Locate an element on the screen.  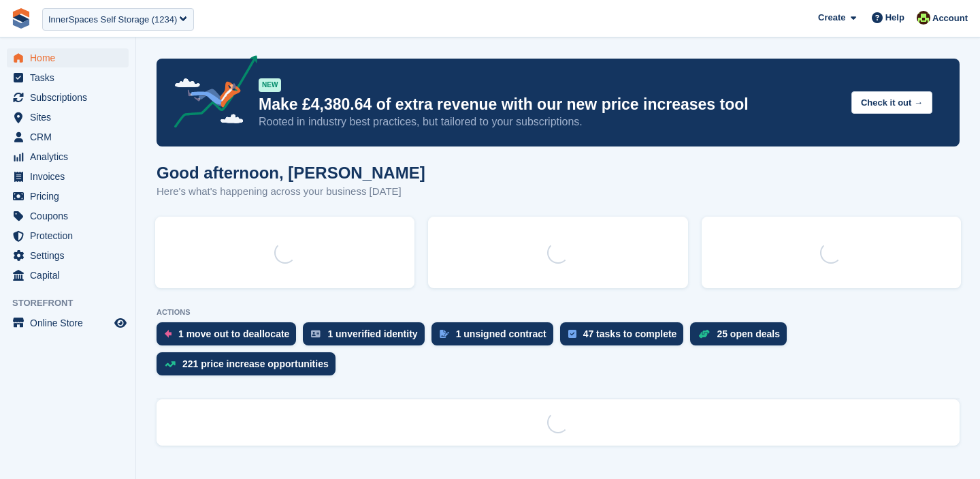
div: 221 price increase opportunities is located at coordinates (255, 363).